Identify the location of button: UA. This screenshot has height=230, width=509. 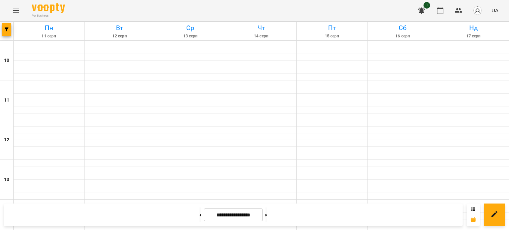
(495, 10).